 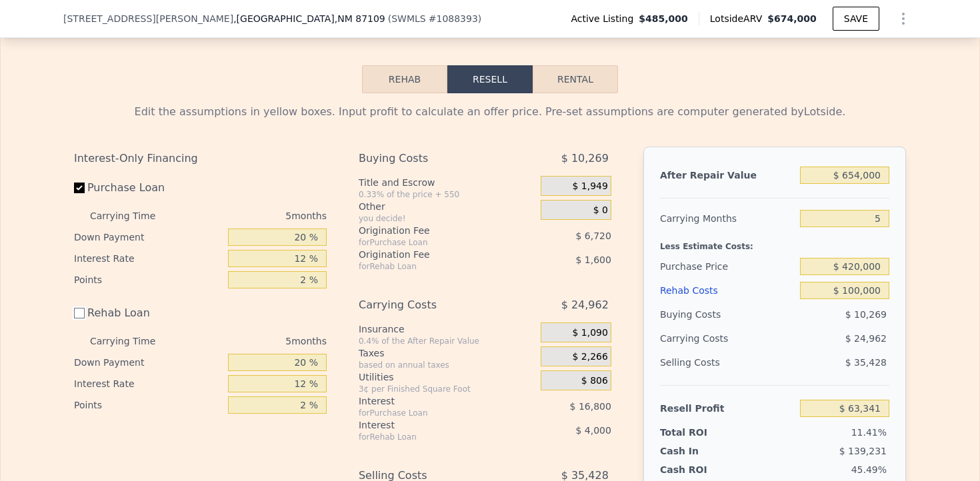 I want to click on div: Taxes, so click(x=446, y=353).